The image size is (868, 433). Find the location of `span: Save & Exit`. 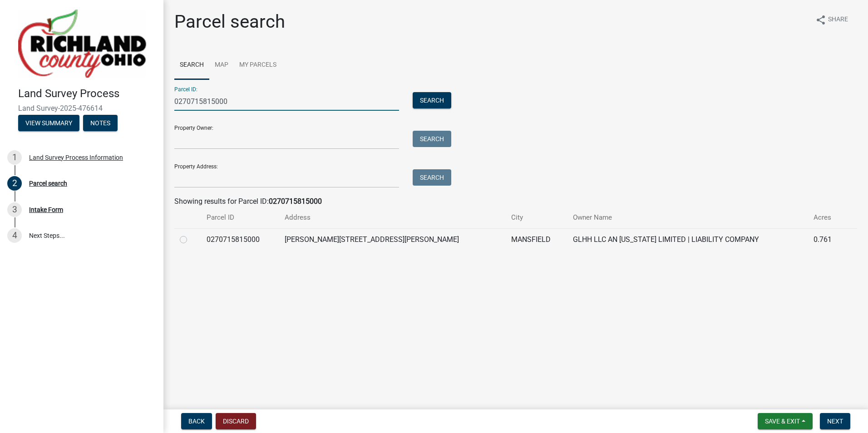

span: Save & Exit is located at coordinates (782, 421).